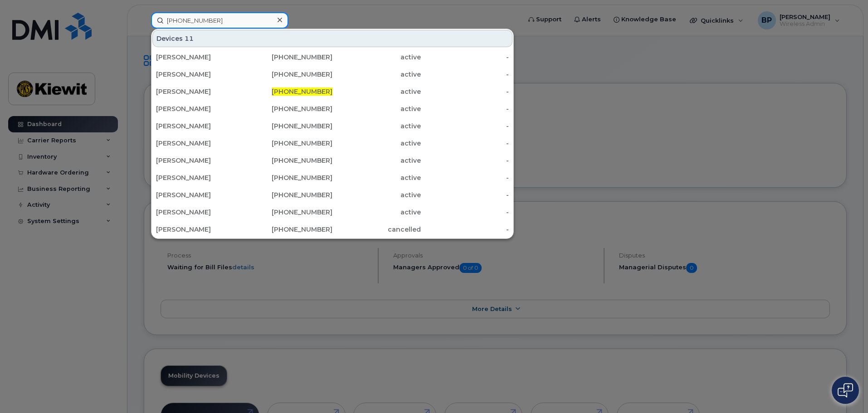  What do you see at coordinates (189, 38) in the screenshot?
I see `span: 11` at bounding box center [189, 38].